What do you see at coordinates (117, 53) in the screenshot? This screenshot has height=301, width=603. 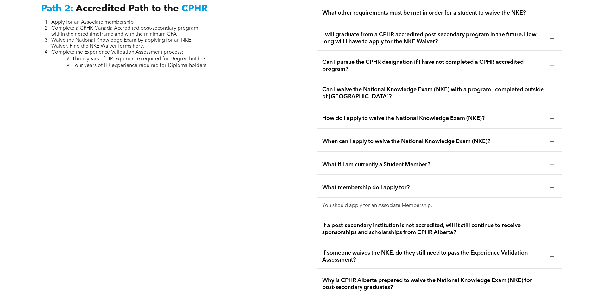 I see `span: Complete the Experience Validation Assessment process:` at bounding box center [117, 53].